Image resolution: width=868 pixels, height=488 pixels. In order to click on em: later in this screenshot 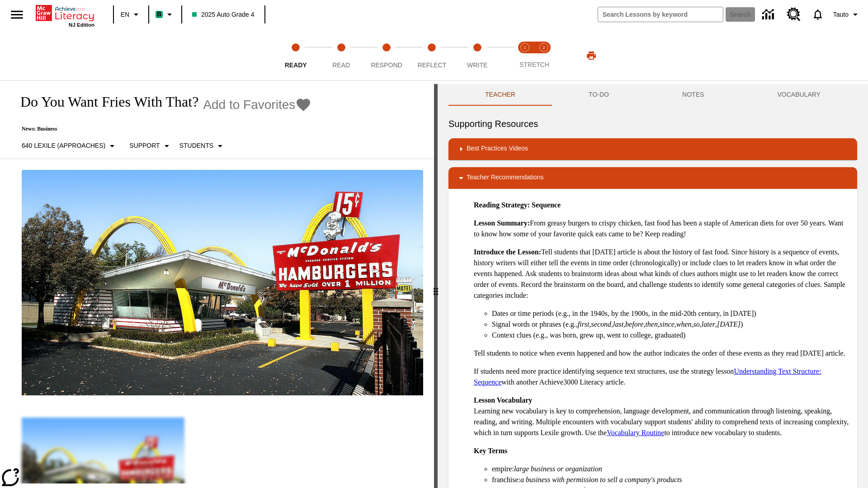, I will do `click(708, 324)`.